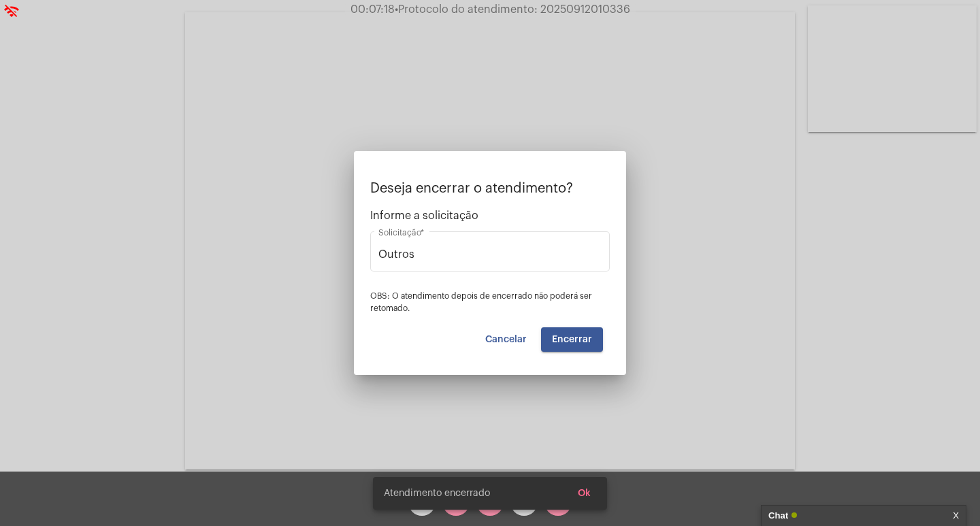 This screenshot has width=980, height=526. I want to click on button: Encerrar, so click(572, 339).